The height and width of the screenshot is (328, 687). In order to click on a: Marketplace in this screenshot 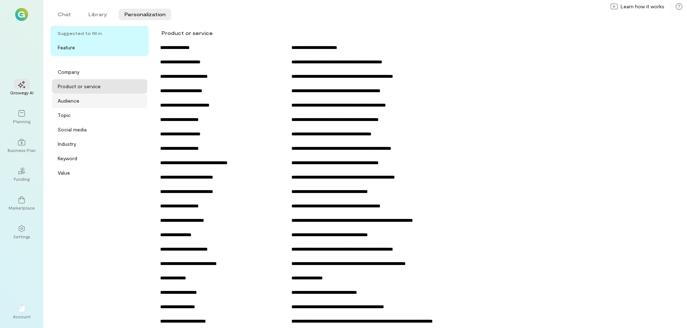, I will do `click(22, 204)`.